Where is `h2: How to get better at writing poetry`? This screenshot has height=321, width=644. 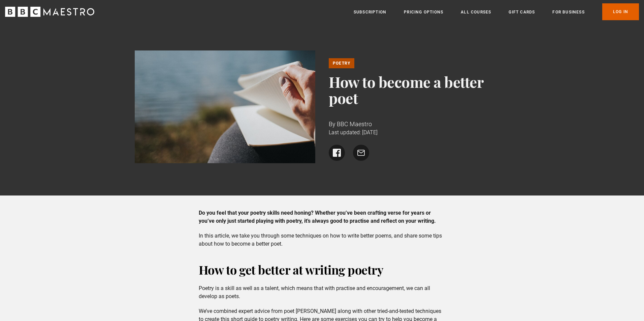
h2: How to get better at writing poetry is located at coordinates (322, 270).